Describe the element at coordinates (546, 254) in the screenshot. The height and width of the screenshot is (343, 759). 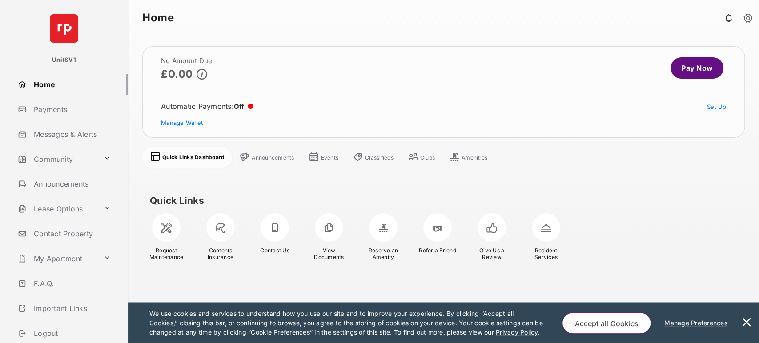
I see `div: Resident Services` at that location.